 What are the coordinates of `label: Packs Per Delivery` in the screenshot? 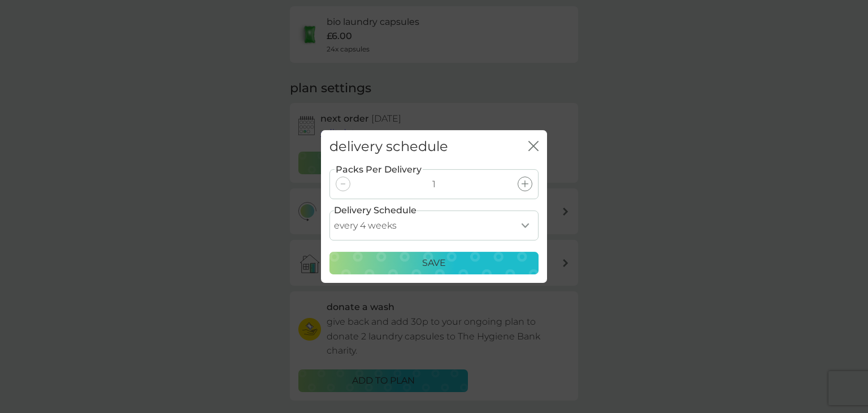 It's located at (379, 170).